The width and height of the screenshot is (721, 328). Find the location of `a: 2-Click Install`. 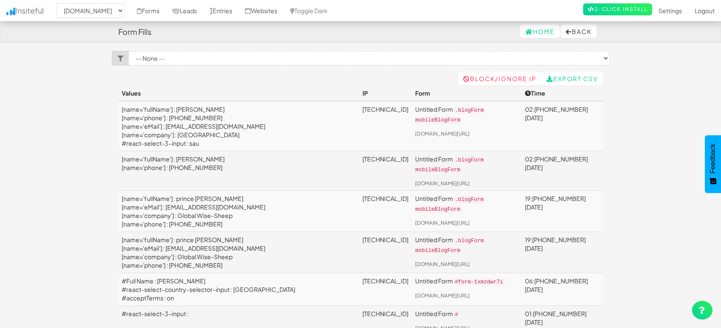

a: 2-Click Install is located at coordinates (617, 9).